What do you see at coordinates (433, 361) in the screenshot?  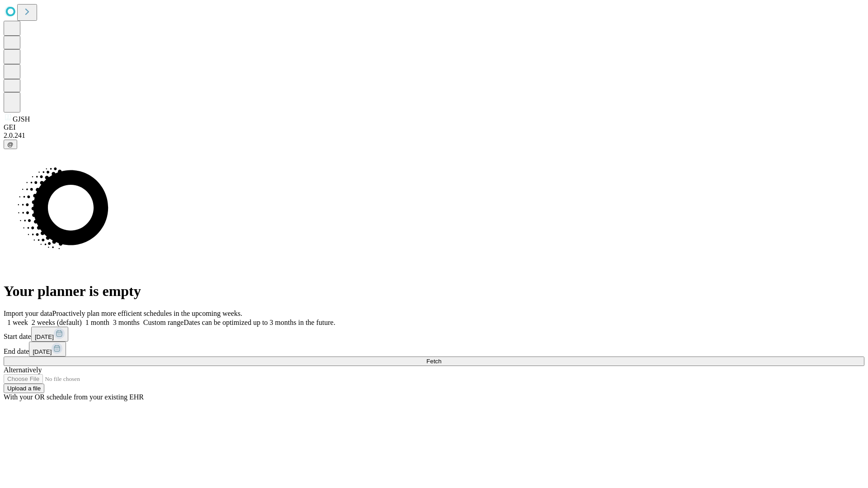 I see `span: Fetch` at bounding box center [433, 361].